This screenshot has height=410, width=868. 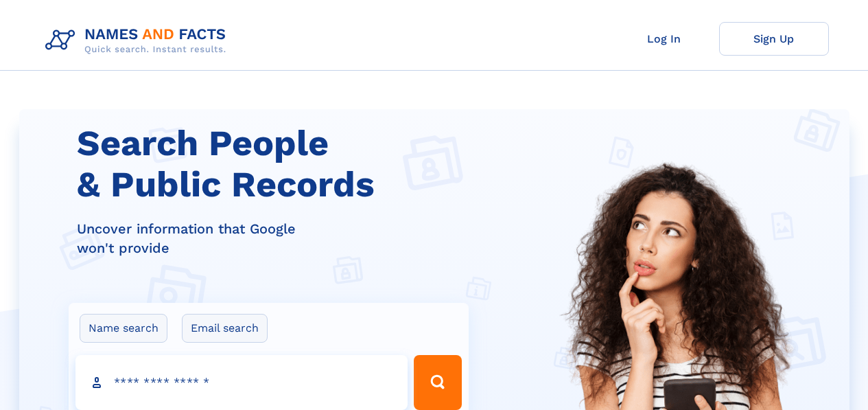 I want to click on h1: Search People & Public Records, so click(x=277, y=164).